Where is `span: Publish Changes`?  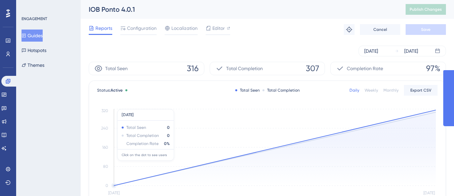 span: Publish Changes is located at coordinates (426, 9).